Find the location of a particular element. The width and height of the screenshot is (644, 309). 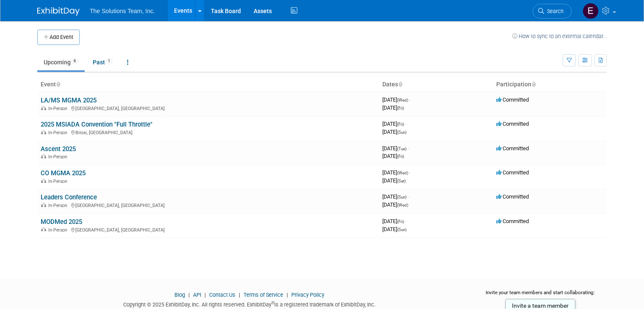

span: 6 is located at coordinates (74, 61).